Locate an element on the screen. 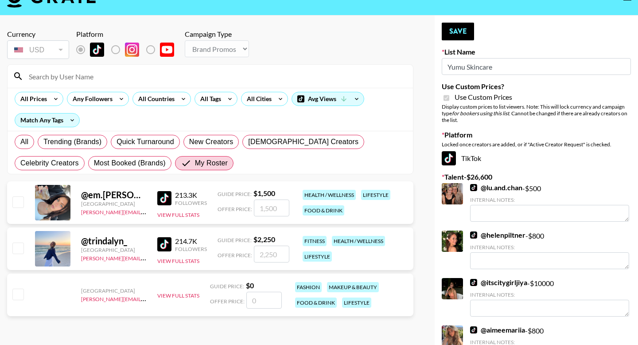 This screenshot has height=345, width=638. strong: $ 1,500 is located at coordinates (264, 193).